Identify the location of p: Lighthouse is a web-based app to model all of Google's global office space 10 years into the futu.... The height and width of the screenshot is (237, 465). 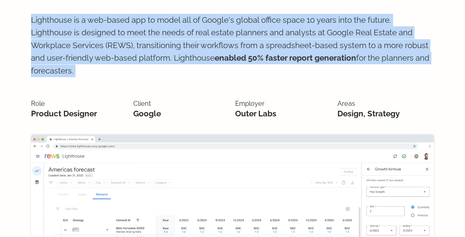
(233, 46).